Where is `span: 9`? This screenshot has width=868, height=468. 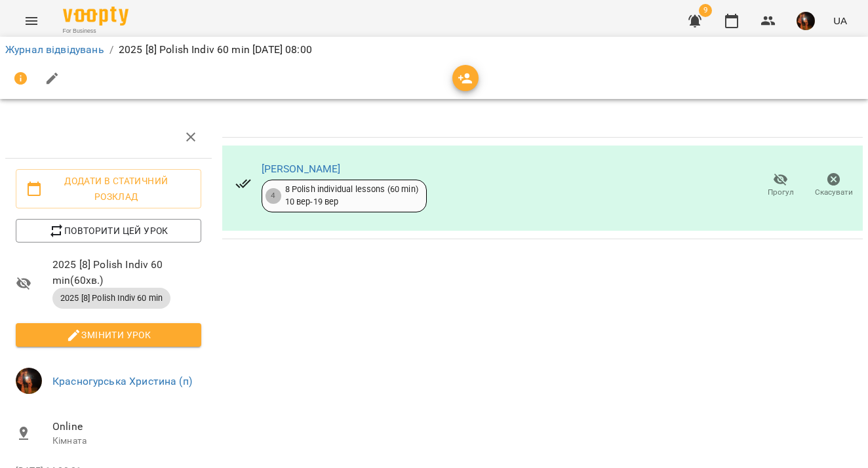
span: 9 is located at coordinates (705, 10).